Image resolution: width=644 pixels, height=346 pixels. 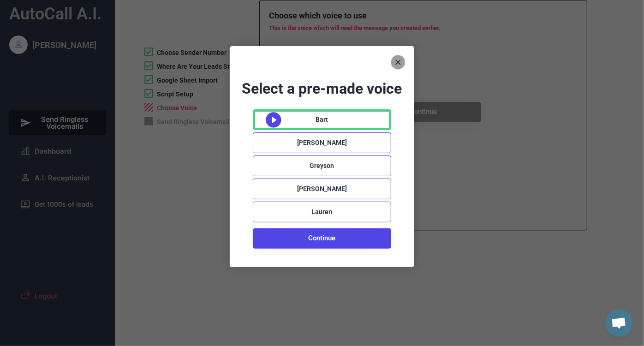 What do you see at coordinates (322, 212) in the screenshot?
I see `div: Lauren` at bounding box center [322, 212].